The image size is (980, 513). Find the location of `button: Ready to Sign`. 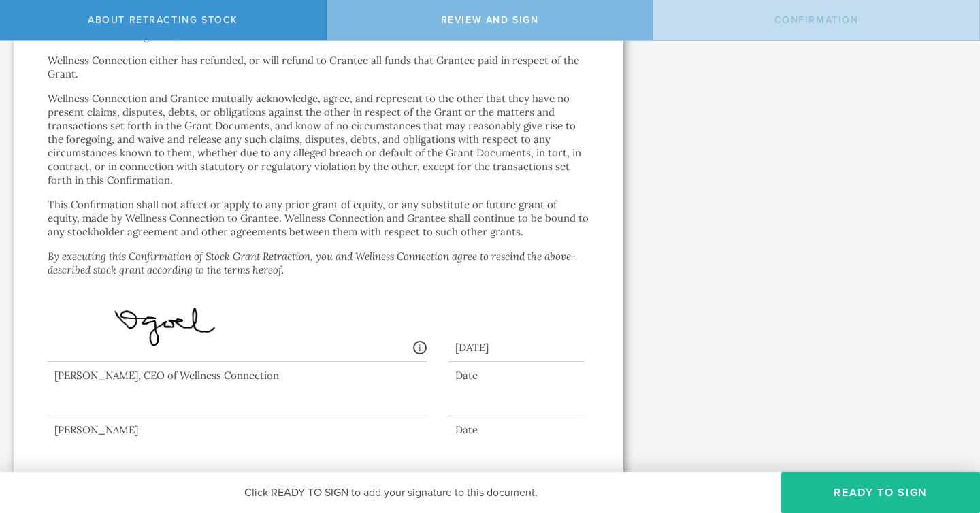

button: Ready to Sign is located at coordinates (881, 493).